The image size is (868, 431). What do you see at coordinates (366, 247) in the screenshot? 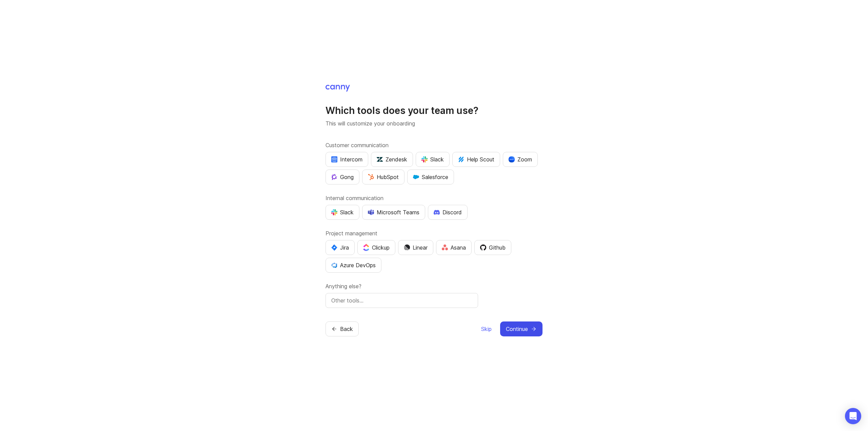
I see `img: j83v6vj1tgY2AAAAABJRU5ErkJggg==` at bounding box center [366, 247].